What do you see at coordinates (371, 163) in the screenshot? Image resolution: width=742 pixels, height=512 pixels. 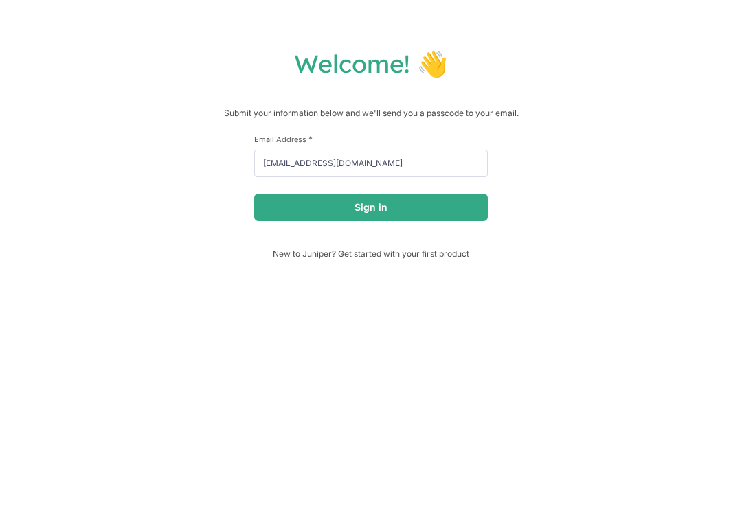 I see `input: email@example.com` at bounding box center [371, 163].